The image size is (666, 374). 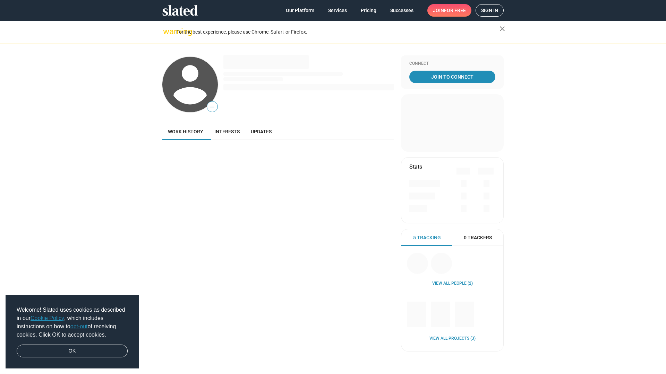 What do you see at coordinates (227, 132) in the screenshot?
I see `a: Interests` at bounding box center [227, 132].